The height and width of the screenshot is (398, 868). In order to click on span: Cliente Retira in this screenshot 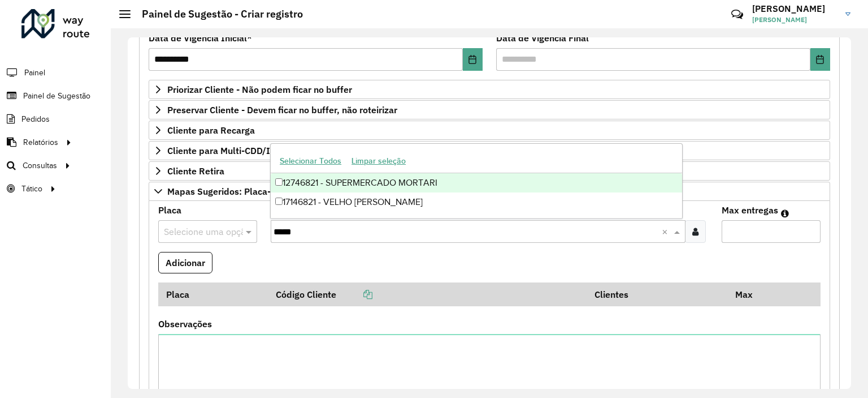, I will do `click(196, 171)`.